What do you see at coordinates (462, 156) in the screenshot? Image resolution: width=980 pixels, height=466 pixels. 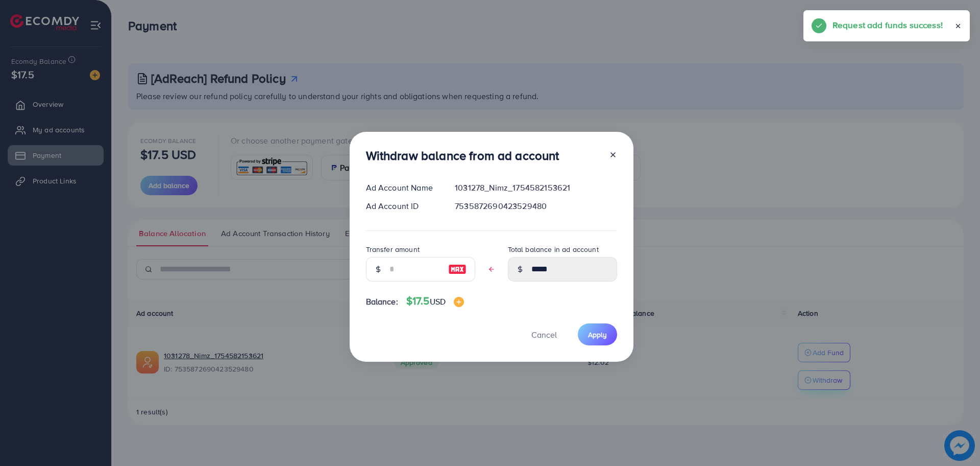 I see `h3: Withdraw balance from ad account` at bounding box center [462, 156].